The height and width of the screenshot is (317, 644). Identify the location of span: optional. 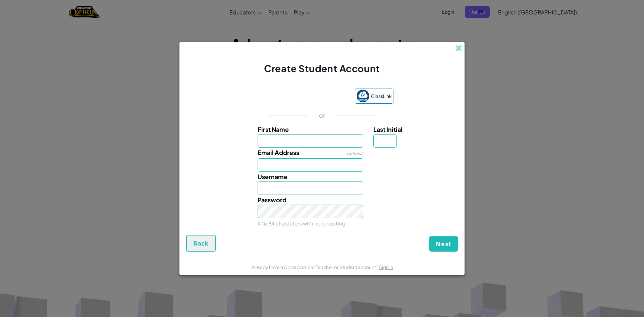
(355, 153).